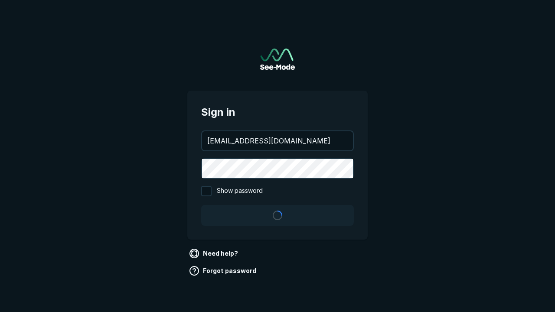  I want to click on input: your@email.com, so click(278, 141).